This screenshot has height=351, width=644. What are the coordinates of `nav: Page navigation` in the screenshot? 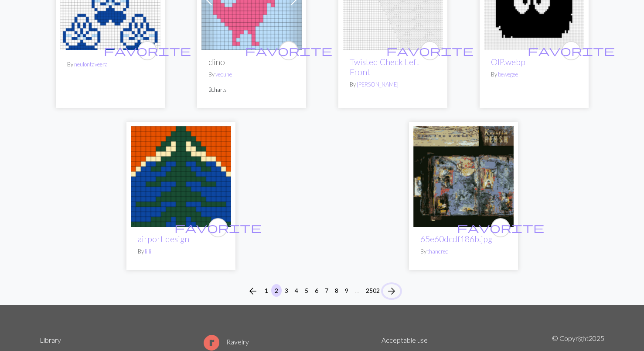 It's located at (322, 291).